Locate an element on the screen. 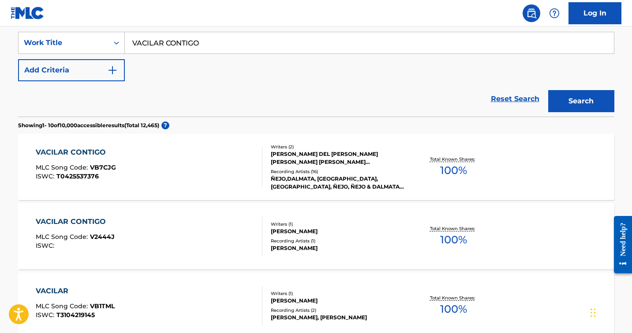  img: help is located at coordinates (555, 13).